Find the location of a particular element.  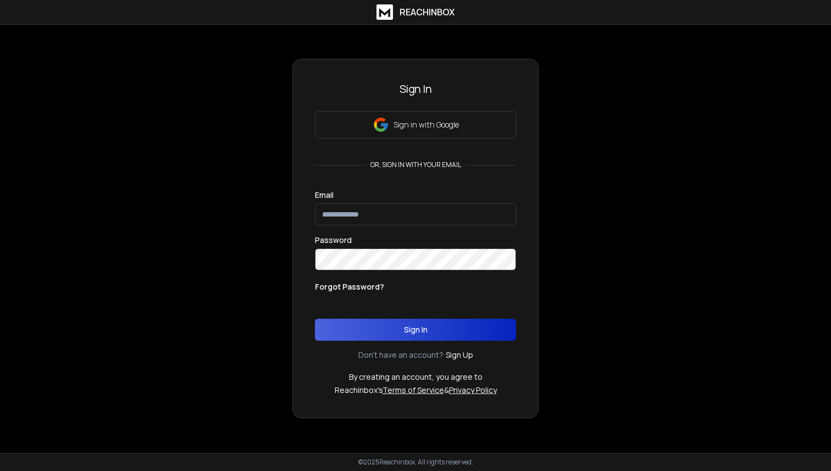

button: Sign in with Google is located at coordinates (416, 125).